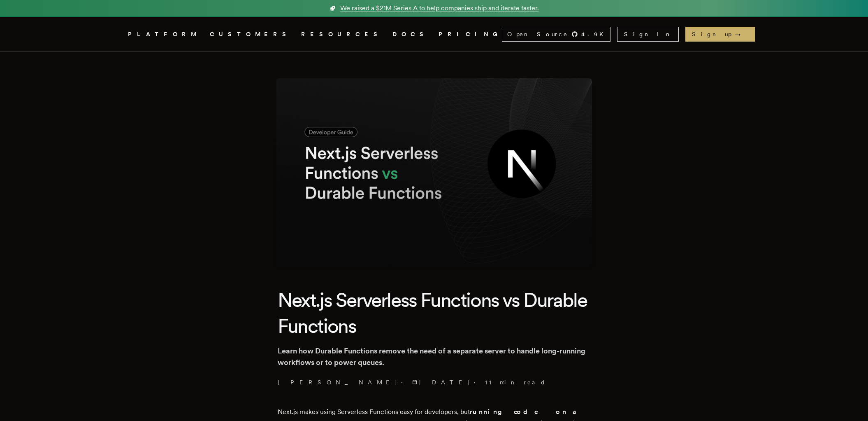 The height and width of the screenshot is (421, 868). What do you see at coordinates (516, 382) in the screenshot?
I see `span: 11 min read` at bounding box center [516, 382].